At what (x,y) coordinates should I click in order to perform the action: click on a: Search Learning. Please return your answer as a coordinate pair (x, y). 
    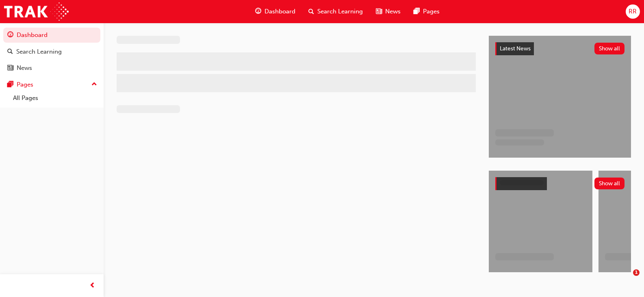
    Looking at the image, I should click on (51, 51).